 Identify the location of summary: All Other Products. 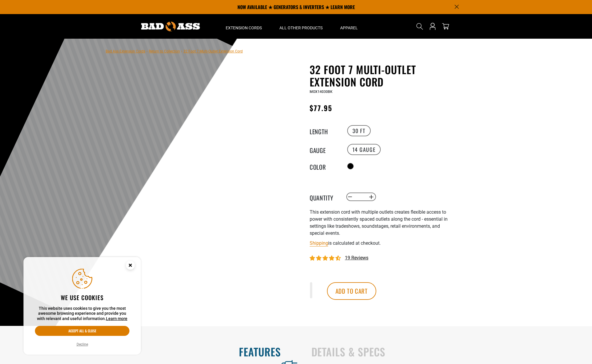
(301, 27).